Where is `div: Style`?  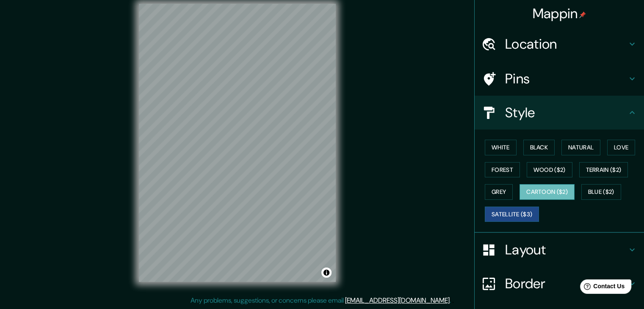 div: Style is located at coordinates (559, 112).